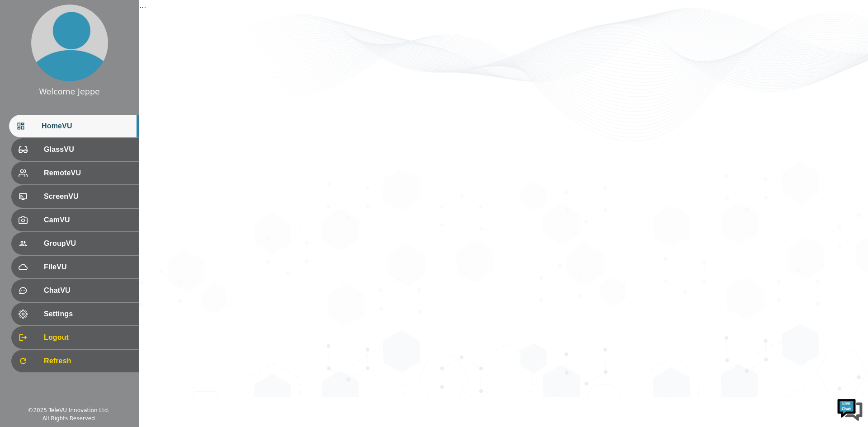  What do you see at coordinates (88, 196) in the screenshot?
I see `span: ScreenVU` at bounding box center [88, 196].